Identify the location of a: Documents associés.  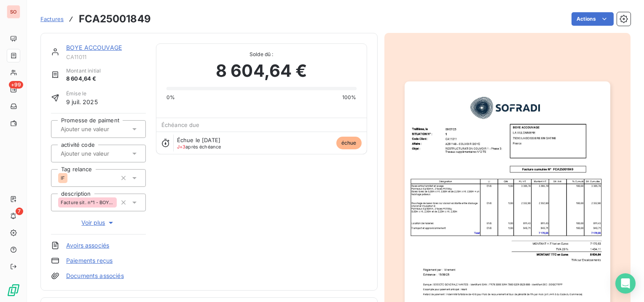
(95, 276).